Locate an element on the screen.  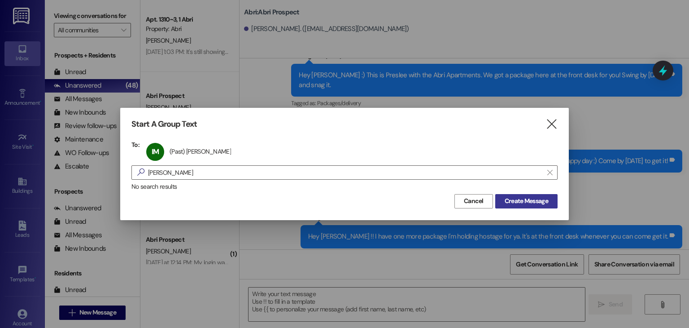
span: IM is located at coordinates (155, 151).